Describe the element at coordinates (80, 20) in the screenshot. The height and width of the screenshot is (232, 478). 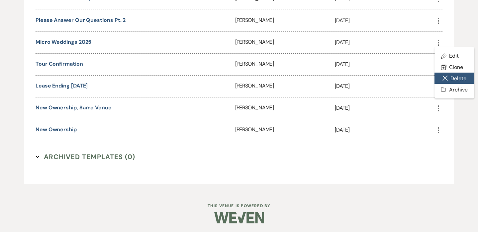
I see `a: Please answer our questions Pt. 2` at that location.